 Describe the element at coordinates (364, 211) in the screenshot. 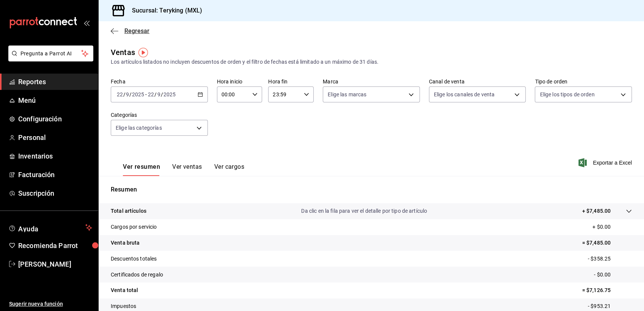

I see `p: Da clic en la fila para ver el detalle por tipo de artículo` at that location.